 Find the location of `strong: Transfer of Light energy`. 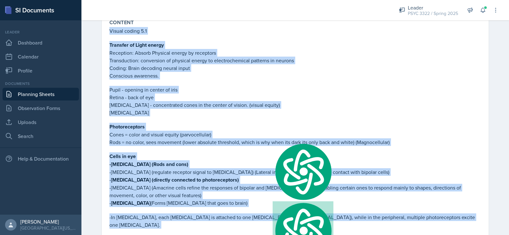

strong: Transfer of Light energy is located at coordinates (136, 45).